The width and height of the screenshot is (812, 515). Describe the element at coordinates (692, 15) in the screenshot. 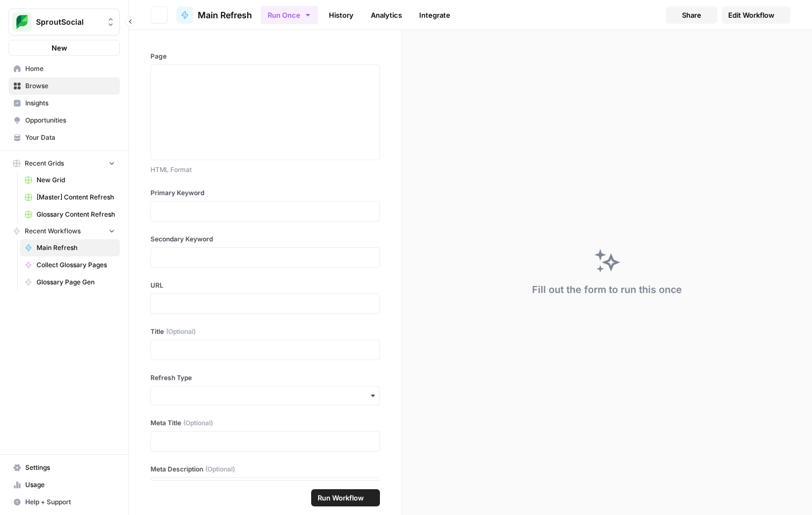

I see `button: Share` at that location.